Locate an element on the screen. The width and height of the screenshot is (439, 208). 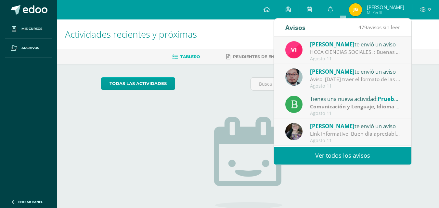
img: 5fac68162d5e1b6fbd390a6ac50e103d.png is located at coordinates (293, 77).